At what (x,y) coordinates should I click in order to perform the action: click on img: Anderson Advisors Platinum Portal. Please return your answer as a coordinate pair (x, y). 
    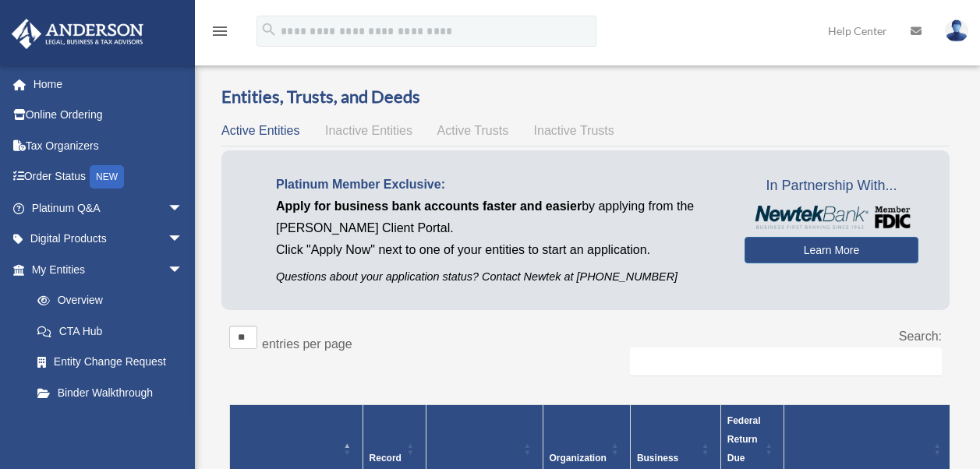
    Looking at the image, I should click on (77, 33).